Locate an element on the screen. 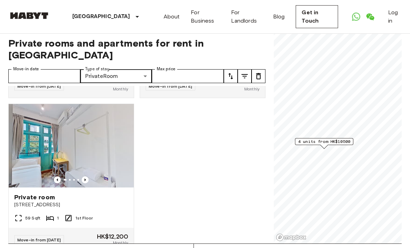 Image resolution: width=410 pixels, height=248 pixels. a: For Landlords is located at coordinates (247, 17).